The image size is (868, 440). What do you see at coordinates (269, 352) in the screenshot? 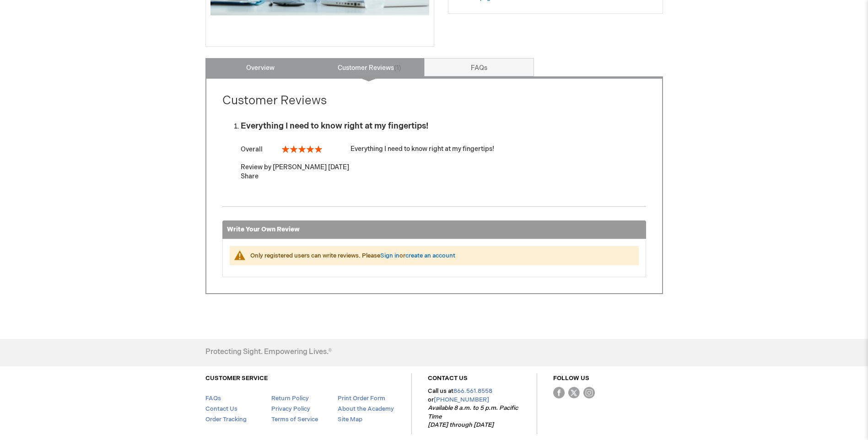
I see `h4: Protecting Sight. Empowering Lives.®` at bounding box center [269, 352].